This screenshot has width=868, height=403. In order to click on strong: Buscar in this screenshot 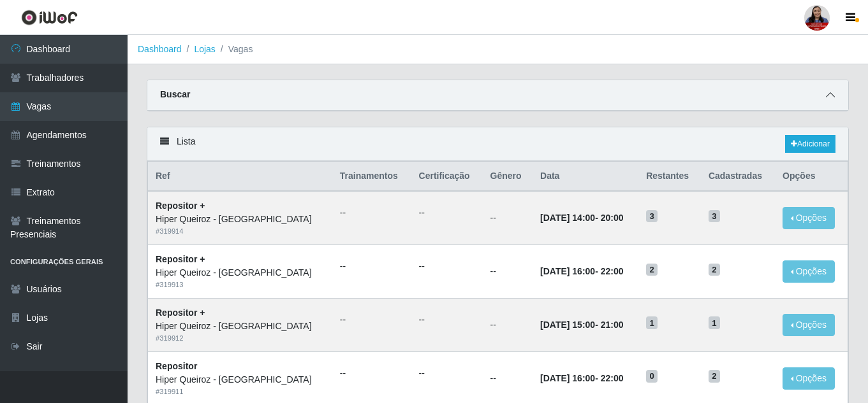, I will do `click(175, 94)`.